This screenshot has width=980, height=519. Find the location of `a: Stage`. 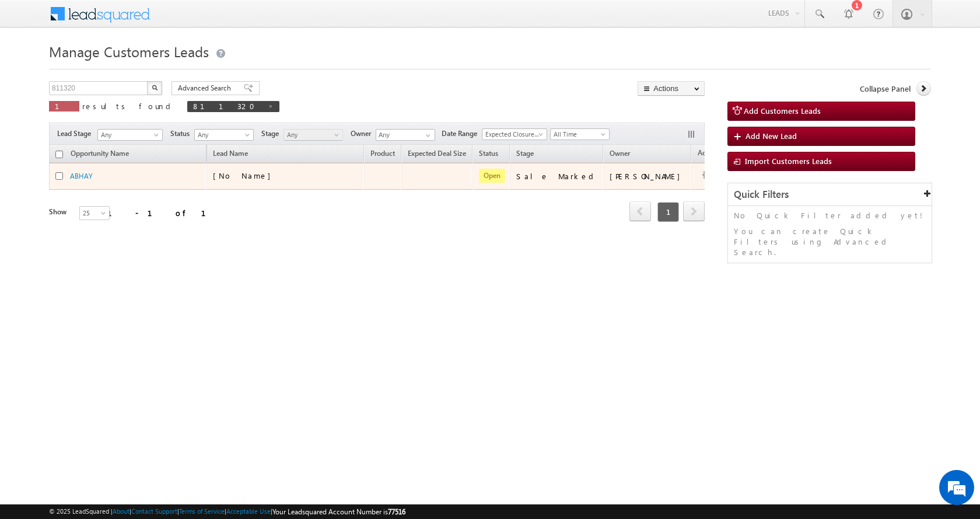

a: Stage is located at coordinates (525, 155).